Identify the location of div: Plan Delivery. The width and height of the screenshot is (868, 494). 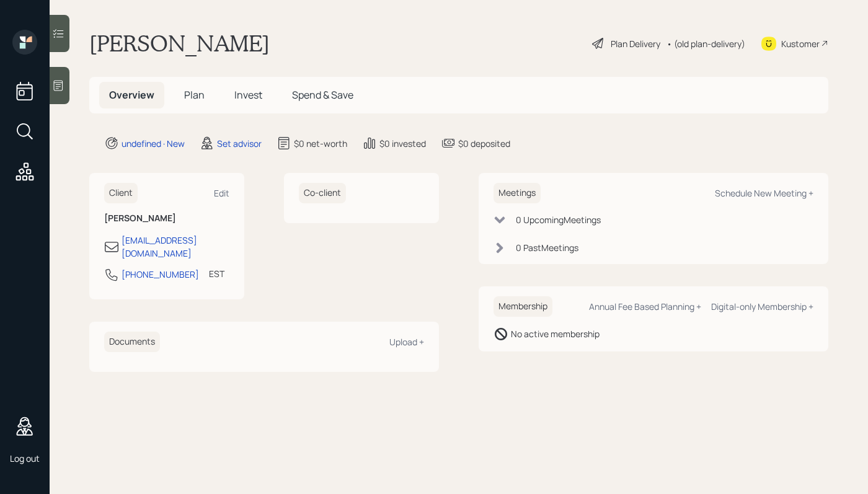
(636, 43).